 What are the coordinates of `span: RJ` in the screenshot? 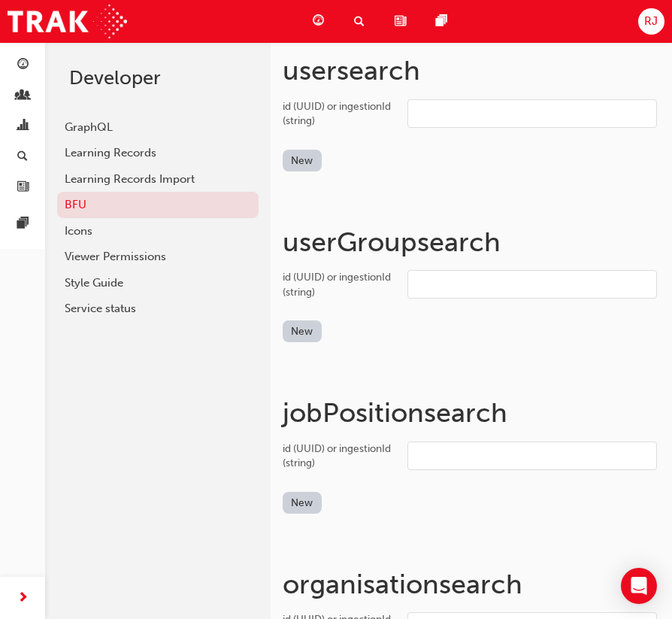 It's located at (651, 21).